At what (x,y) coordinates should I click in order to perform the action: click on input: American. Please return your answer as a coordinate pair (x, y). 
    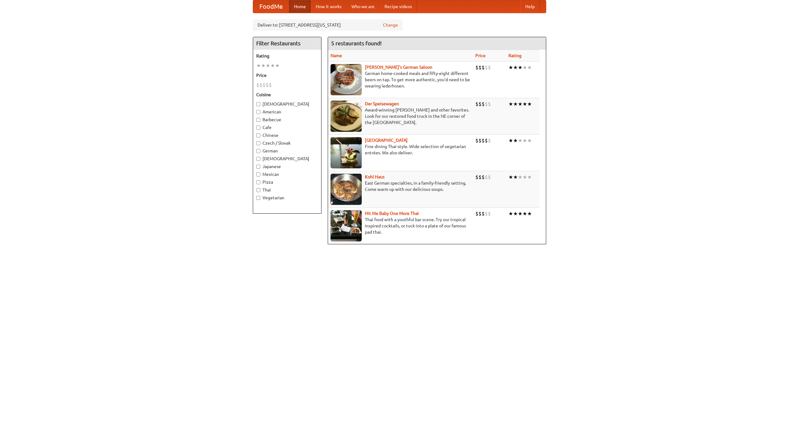
    Looking at the image, I should click on (258, 112).